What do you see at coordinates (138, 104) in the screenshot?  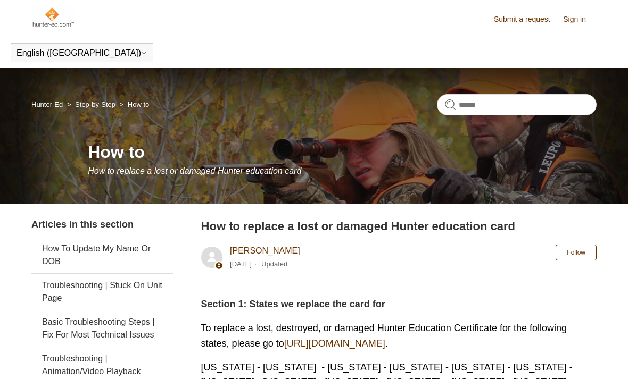 I see `a: How to` at bounding box center [138, 104].